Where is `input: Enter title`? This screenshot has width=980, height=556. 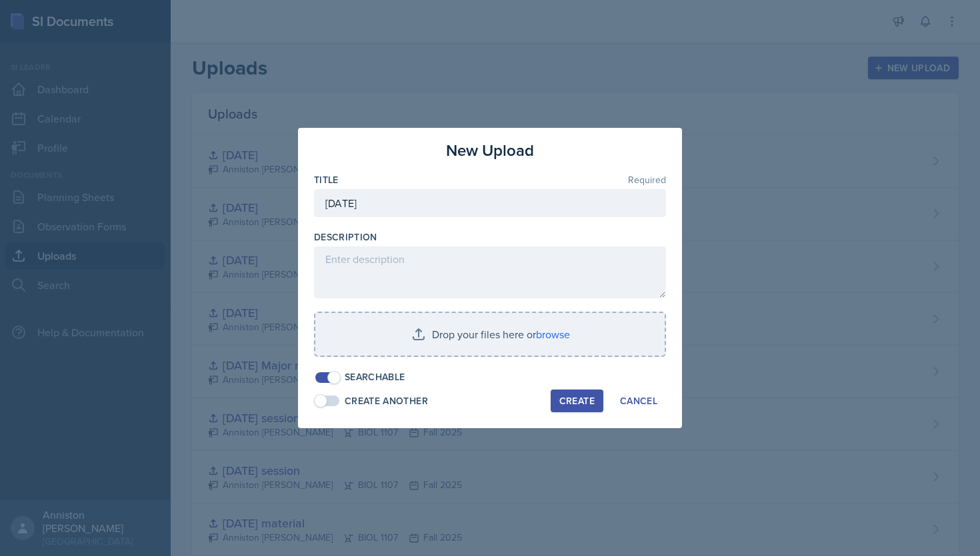
input: Enter title is located at coordinates (490, 203).